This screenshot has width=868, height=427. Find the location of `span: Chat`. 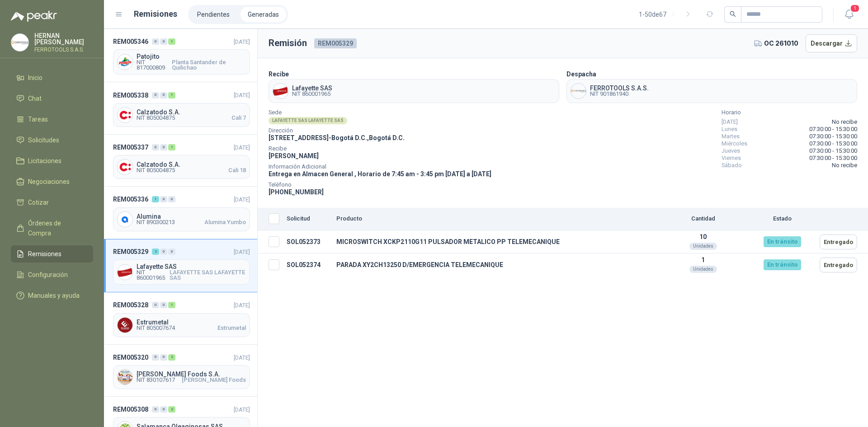

span: Chat is located at coordinates (35, 98).